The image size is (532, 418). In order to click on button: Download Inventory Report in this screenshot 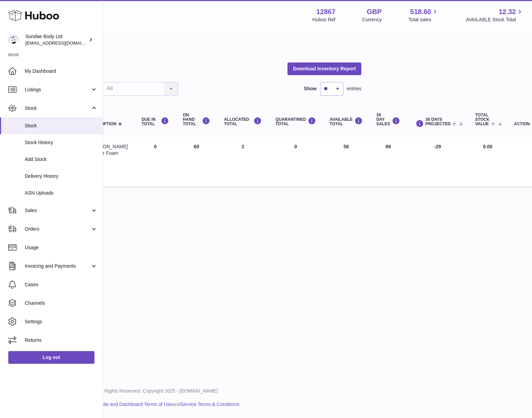, I will do `click(324, 69)`.